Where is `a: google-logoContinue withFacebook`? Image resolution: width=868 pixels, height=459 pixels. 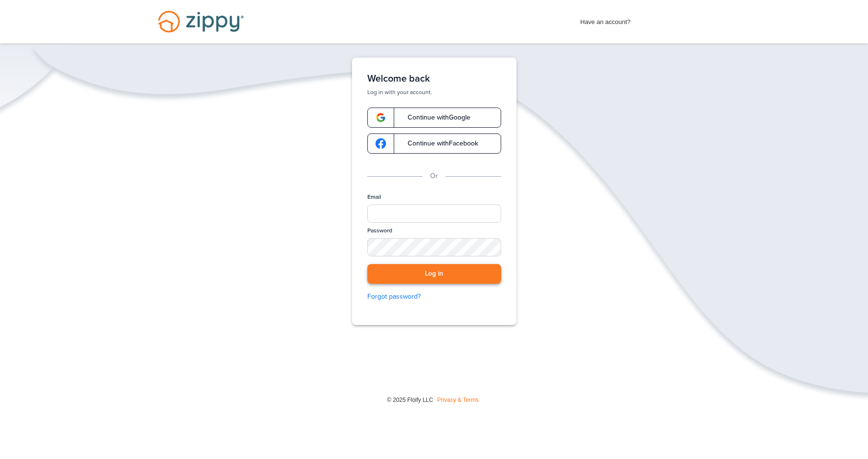
a: google-logoContinue withFacebook is located at coordinates (434, 143).